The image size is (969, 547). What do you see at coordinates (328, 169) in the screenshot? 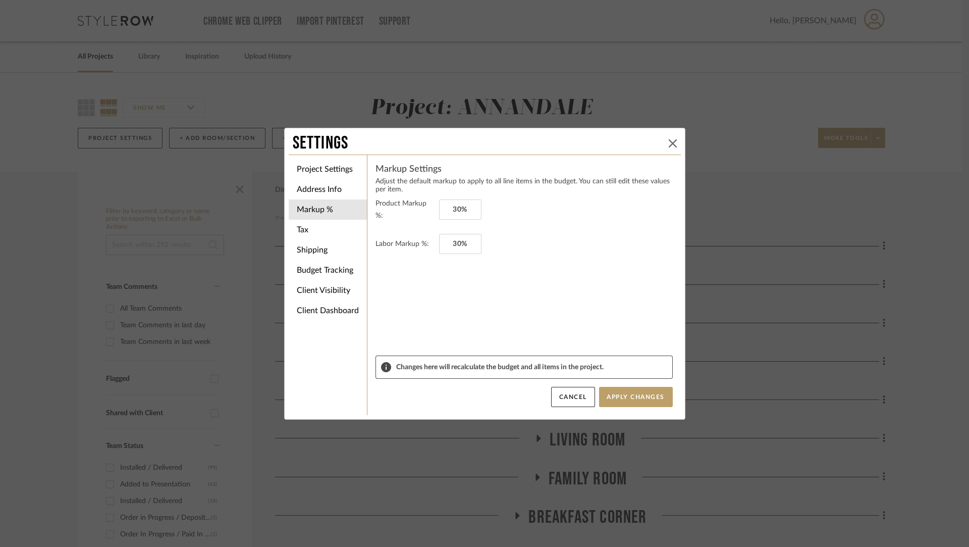
I see `li: Project Settings` at bounding box center [328, 169].